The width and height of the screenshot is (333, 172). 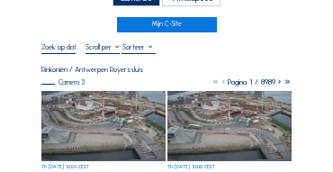 I want to click on span: Pagina 1 / 8989, so click(x=251, y=82).